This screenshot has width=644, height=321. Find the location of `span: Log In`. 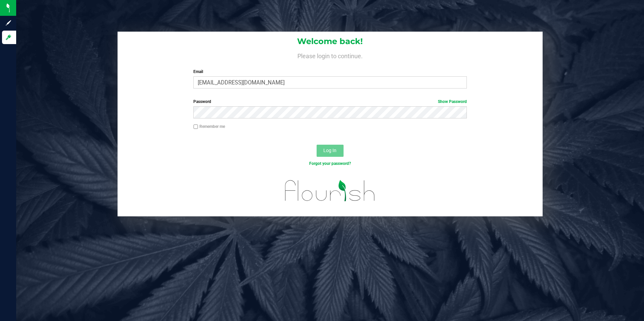

span: Log In is located at coordinates (330, 150).